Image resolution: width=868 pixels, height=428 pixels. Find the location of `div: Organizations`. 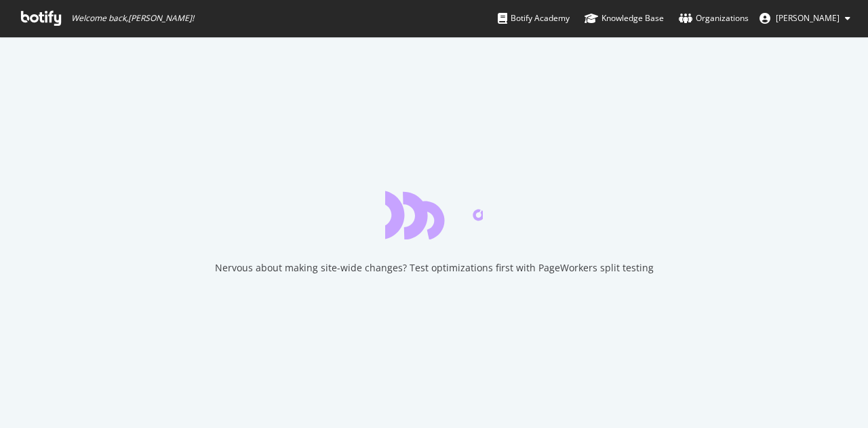

div: Organizations is located at coordinates (713, 18).